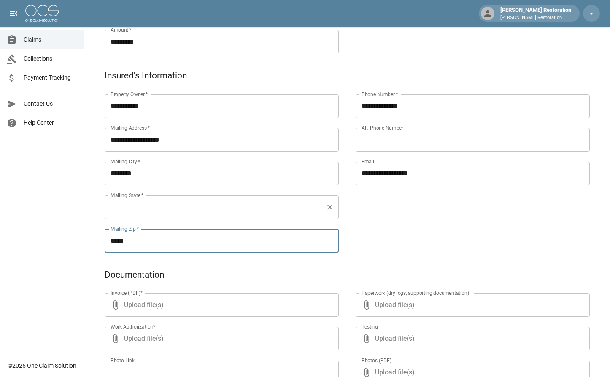 The width and height of the screenshot is (610, 377). Describe the element at coordinates (42, 366) in the screenshot. I see `div: © 2025 One Claim Solution` at that location.